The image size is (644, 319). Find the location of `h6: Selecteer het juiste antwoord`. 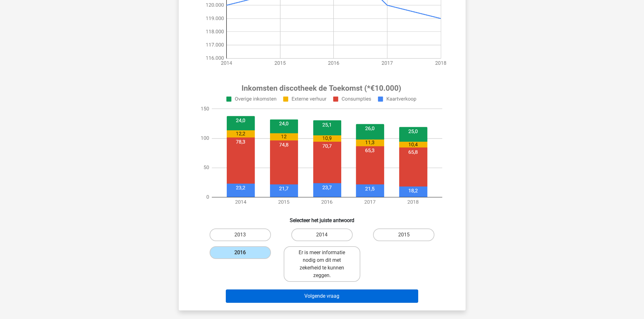

h6: Selecteer het juiste antwoord is located at coordinates (322, 217).